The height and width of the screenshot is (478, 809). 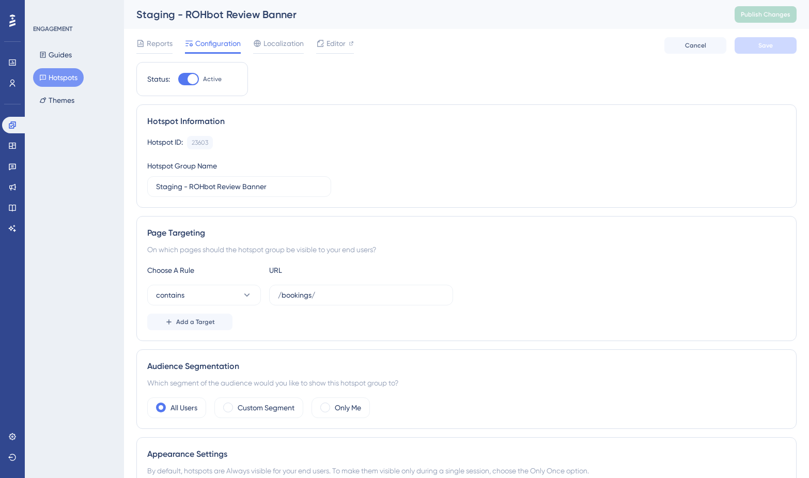 What do you see at coordinates (212, 79) in the screenshot?
I see `span: Active` at bounding box center [212, 79].